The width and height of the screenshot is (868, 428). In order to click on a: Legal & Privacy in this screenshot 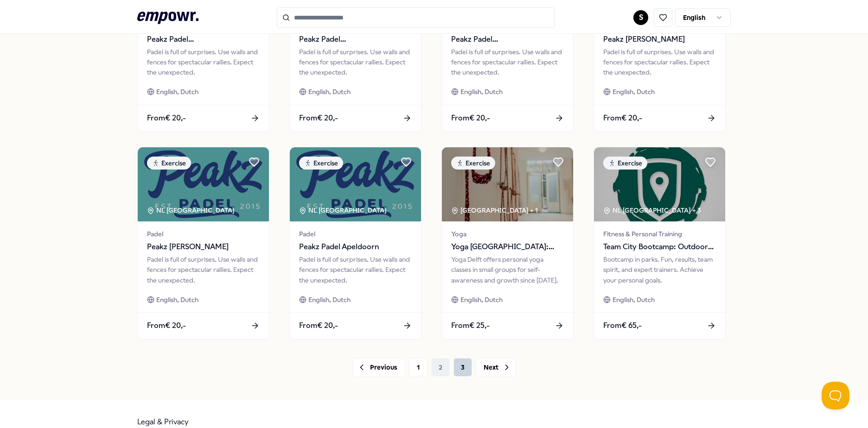, I will do `click(163, 421)`.